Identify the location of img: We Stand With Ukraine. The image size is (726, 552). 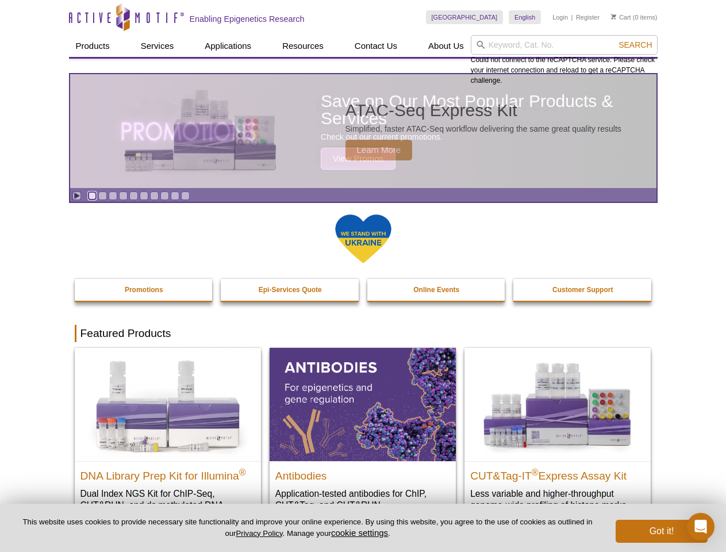
(363, 239).